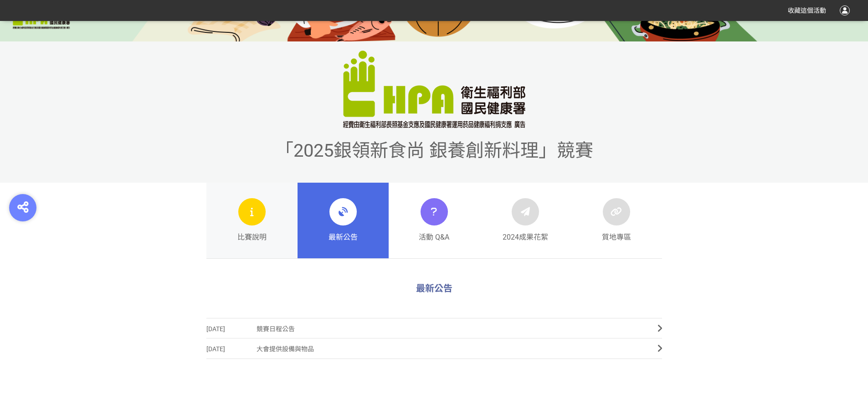  What do you see at coordinates (344, 220) in the screenshot?
I see `a: 最新公告` at bounding box center [344, 220].